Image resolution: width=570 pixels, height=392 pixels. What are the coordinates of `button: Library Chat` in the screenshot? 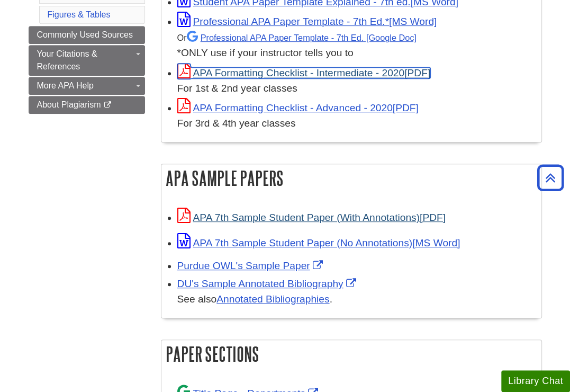 It's located at (536, 381).